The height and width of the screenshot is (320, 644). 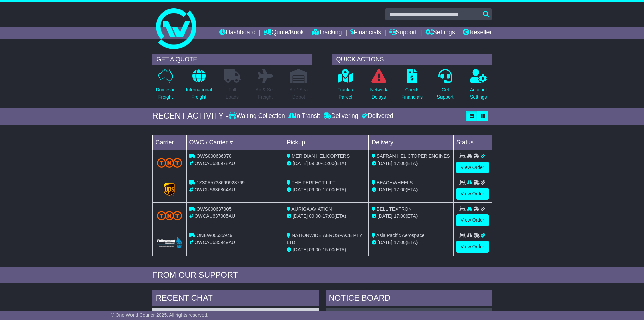 What do you see at coordinates (170, 242) in the screenshot?
I see `img: Followmont_Transport.png` at bounding box center [170, 242].